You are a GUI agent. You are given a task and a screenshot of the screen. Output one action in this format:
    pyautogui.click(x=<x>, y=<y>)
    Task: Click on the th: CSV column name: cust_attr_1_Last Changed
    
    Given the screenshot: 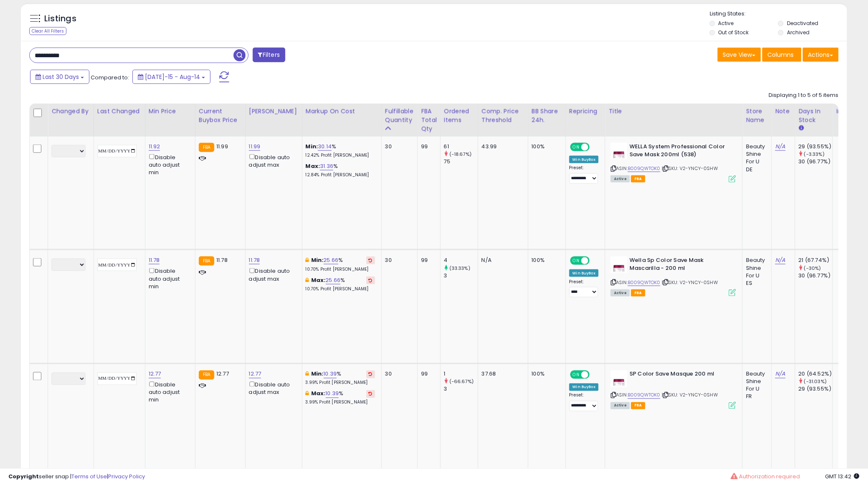 What is the action you would take?
    pyautogui.click(x=119, y=120)
    